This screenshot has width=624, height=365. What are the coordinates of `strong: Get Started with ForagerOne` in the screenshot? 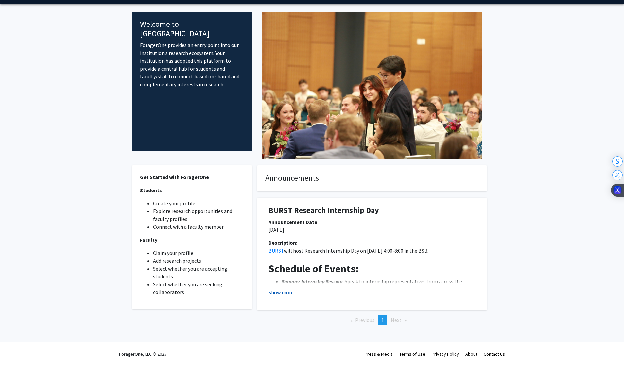 It's located at (174, 177).